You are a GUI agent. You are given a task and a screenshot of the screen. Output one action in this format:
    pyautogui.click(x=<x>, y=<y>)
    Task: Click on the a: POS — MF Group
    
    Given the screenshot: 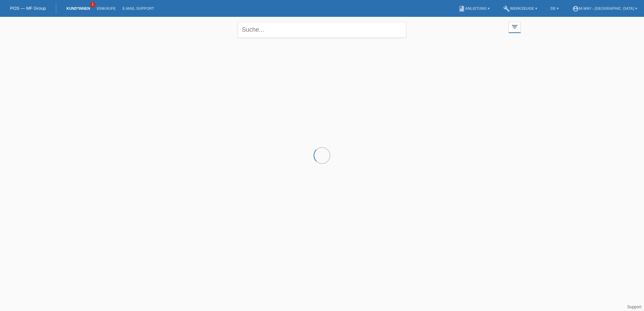 What is the action you would take?
    pyautogui.click(x=28, y=8)
    